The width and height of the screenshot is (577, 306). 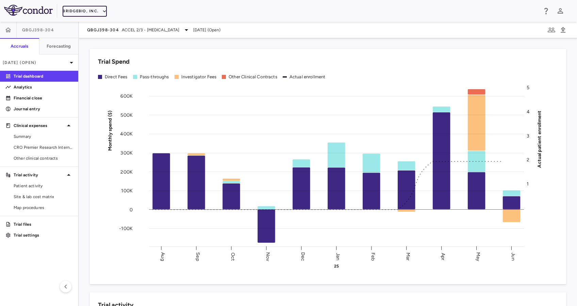 What do you see at coordinates (127, 153) in the screenshot?
I see `tspan: 300K` at bounding box center [127, 153].